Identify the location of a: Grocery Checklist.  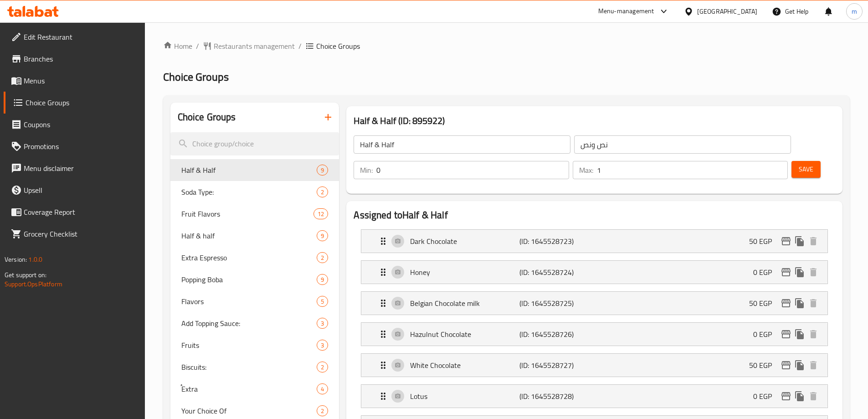
(74, 233).